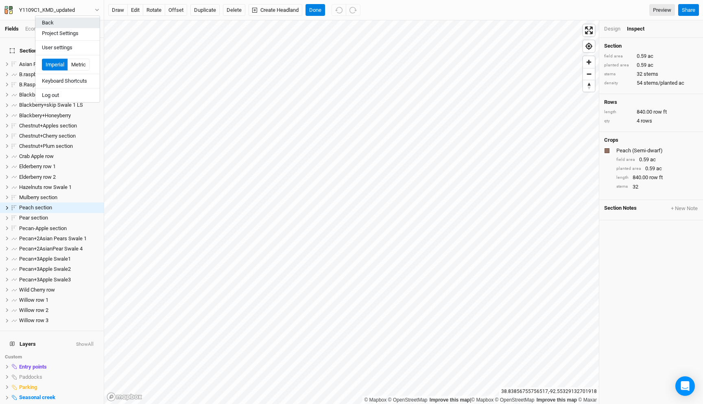  Describe the element at coordinates (51, 105) in the screenshot. I see `span: Blackberry+skip Swale 1 LS` at that location.